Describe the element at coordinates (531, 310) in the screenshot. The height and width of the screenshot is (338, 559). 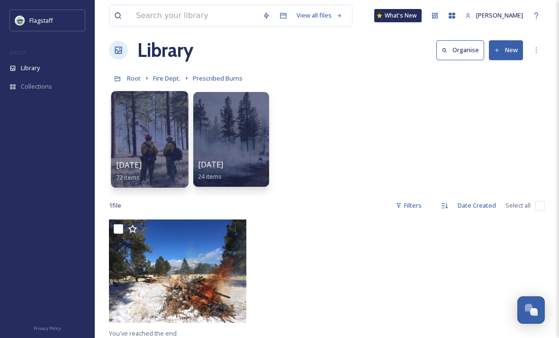
I see `button: Open Chat` at that location.